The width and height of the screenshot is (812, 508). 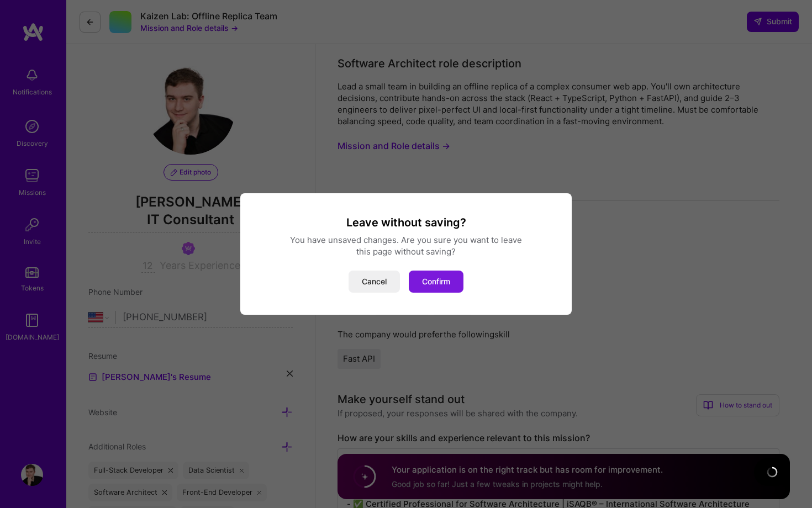 What do you see at coordinates (406, 251) in the screenshot?
I see `div: this page without saving?` at bounding box center [406, 251].